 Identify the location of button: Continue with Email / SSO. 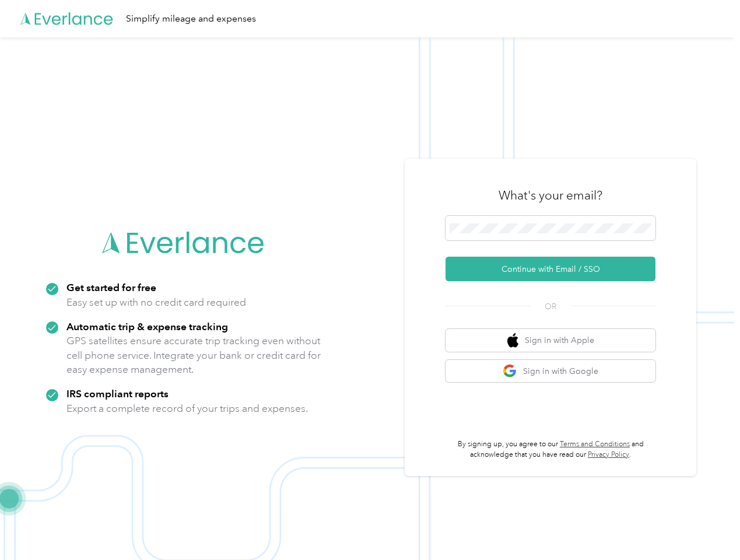
(550, 269).